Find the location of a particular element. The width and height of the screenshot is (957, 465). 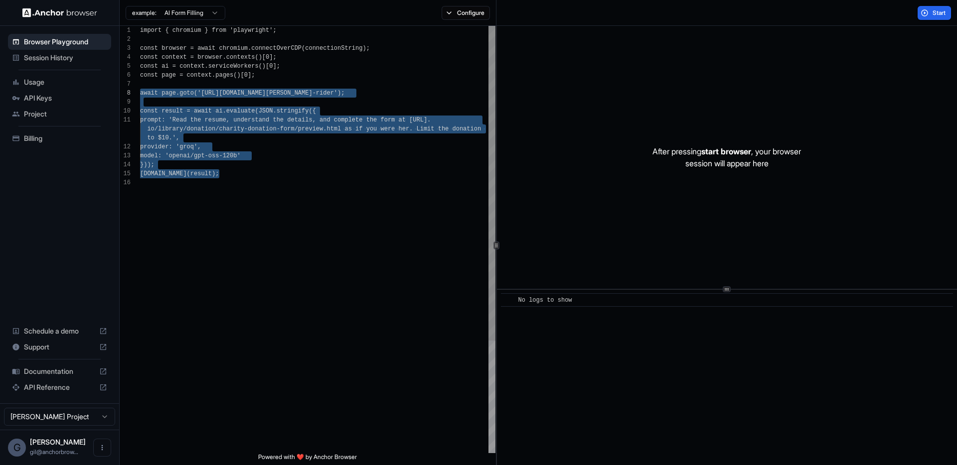

div: 6 is located at coordinates (125, 75).